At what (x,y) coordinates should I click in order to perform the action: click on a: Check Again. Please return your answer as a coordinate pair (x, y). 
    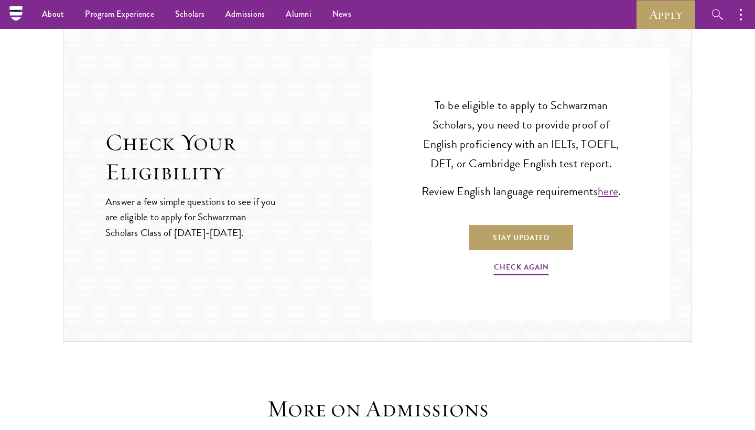
    Looking at the image, I should click on (521, 268).